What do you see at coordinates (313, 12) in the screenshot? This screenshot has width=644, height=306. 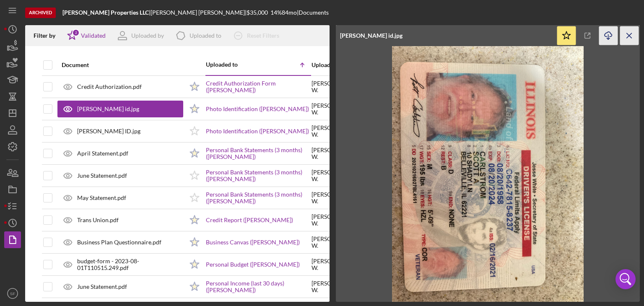 I see `div: | Documents` at bounding box center [313, 12].